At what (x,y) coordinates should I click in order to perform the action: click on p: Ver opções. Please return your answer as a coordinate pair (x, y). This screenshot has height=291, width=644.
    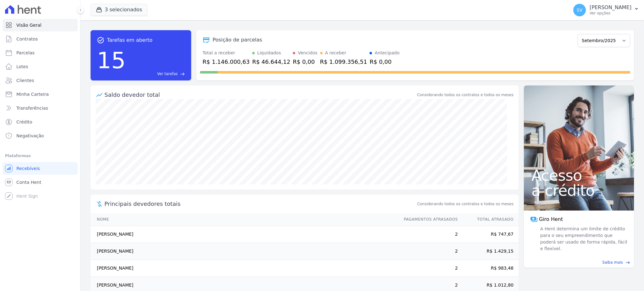
    Looking at the image, I should click on (610, 14).